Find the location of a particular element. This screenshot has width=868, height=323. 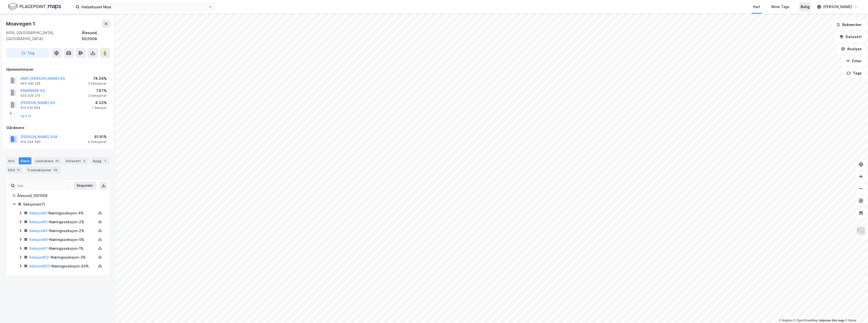

div: Bygg is located at coordinates (100, 161).